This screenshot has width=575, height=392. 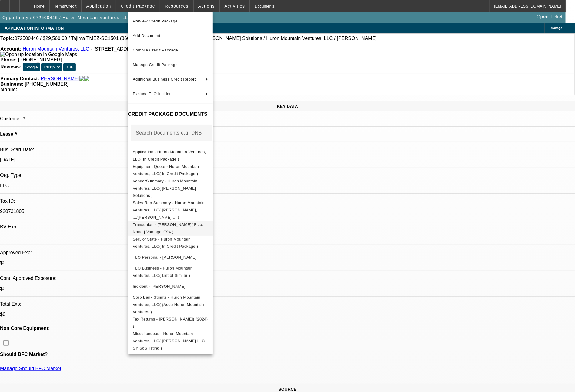 What do you see at coordinates (170, 155) in the screenshot?
I see `span: Application - Huron Mountain Ventures, LLC( In Credit Package )` at bounding box center [170, 155].